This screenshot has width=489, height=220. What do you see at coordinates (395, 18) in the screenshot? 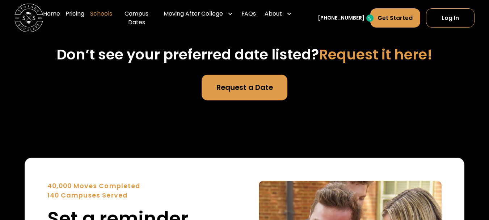
I see `a: Get Started` at bounding box center [395, 18].